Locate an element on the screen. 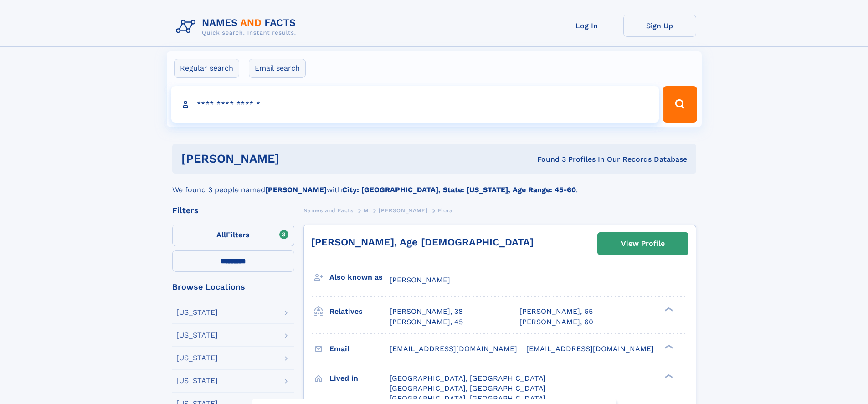 Image resolution: width=868 pixels, height=404 pixels. h3: Lived in is located at coordinates (360, 378).